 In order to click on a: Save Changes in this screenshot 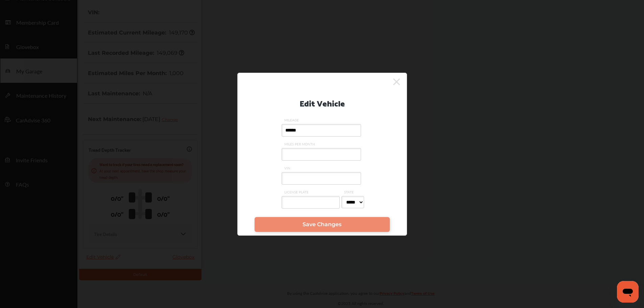, I will do `click(322, 224)`.